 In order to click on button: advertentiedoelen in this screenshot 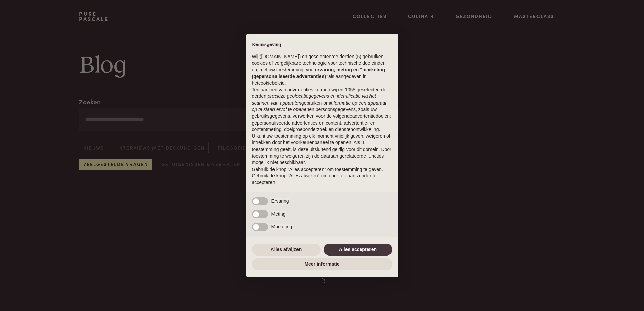, I will do `click(371, 116)`.